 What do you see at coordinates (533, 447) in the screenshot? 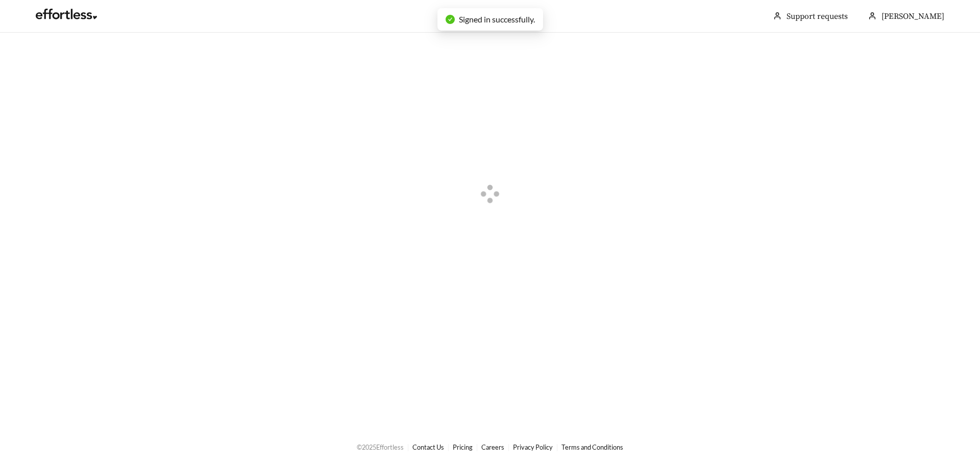
I see `a: Privacy Policy` at bounding box center [533, 447].